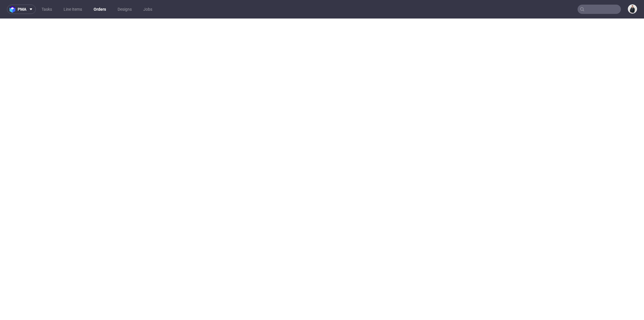 The height and width of the screenshot is (320, 644). What do you see at coordinates (125, 9) in the screenshot?
I see `a: Designs` at bounding box center [125, 9].